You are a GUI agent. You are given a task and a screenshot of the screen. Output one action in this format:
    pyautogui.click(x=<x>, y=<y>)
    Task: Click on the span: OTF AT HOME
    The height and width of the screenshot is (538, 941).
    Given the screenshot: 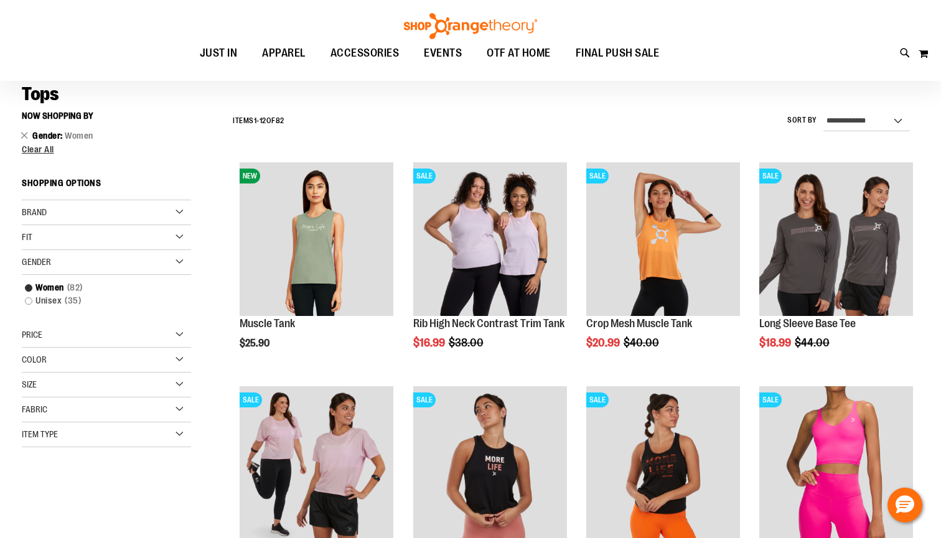 What is the action you would take?
    pyautogui.click(x=519, y=53)
    